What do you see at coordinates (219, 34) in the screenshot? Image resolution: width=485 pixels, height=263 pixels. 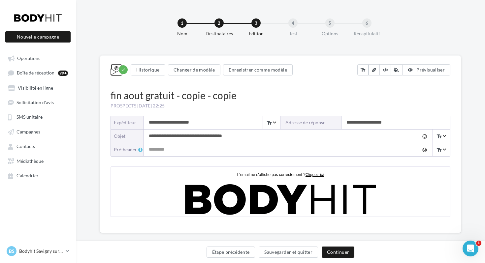 I see `div: Destinataires` at bounding box center [219, 34].